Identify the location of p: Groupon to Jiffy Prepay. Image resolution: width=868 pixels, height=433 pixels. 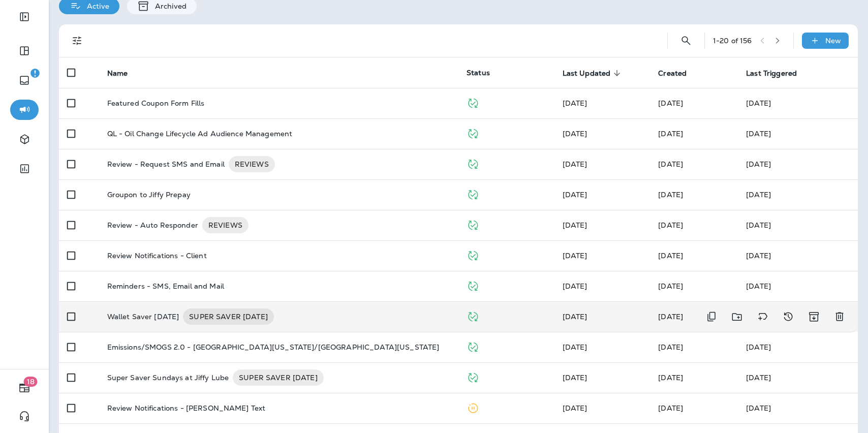
(149, 195).